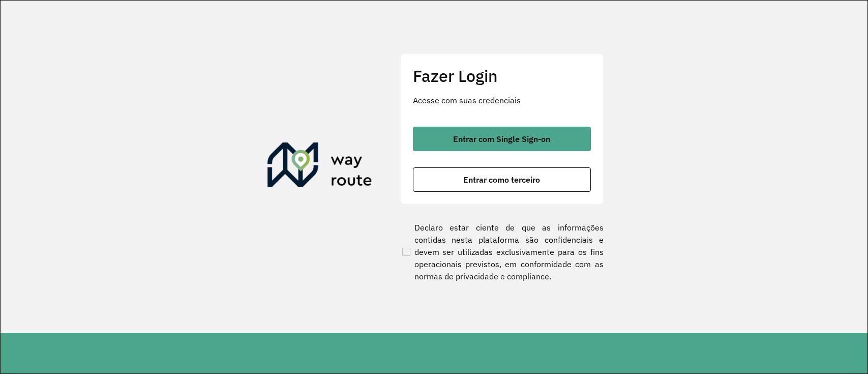  Describe the element at coordinates (501, 179) in the screenshot. I see `span: Entrar como terceiro` at that location.